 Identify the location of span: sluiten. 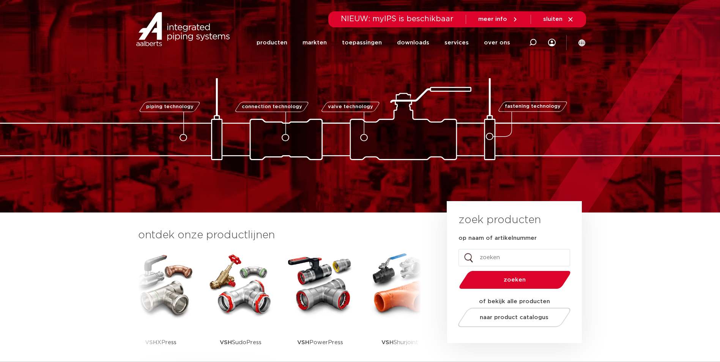
(552, 19).